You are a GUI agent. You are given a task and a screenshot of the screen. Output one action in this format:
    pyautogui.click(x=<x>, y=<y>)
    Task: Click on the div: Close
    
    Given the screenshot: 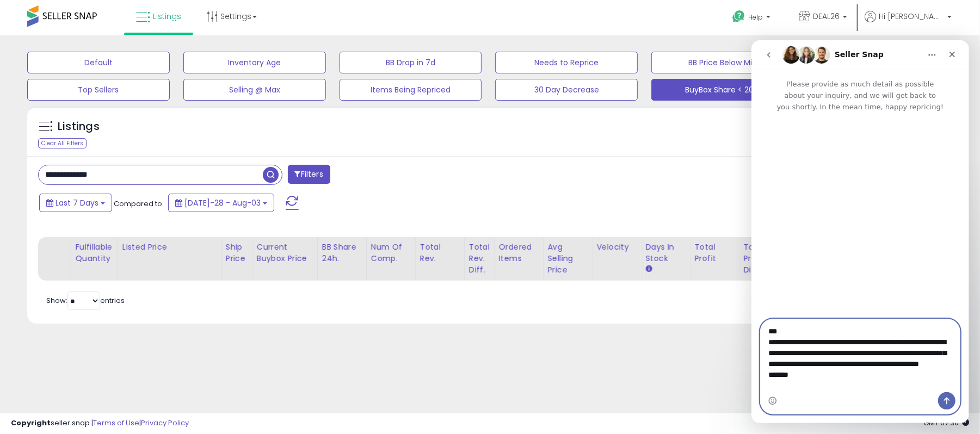 What is the action you would take?
    pyautogui.click(x=201, y=14)
    